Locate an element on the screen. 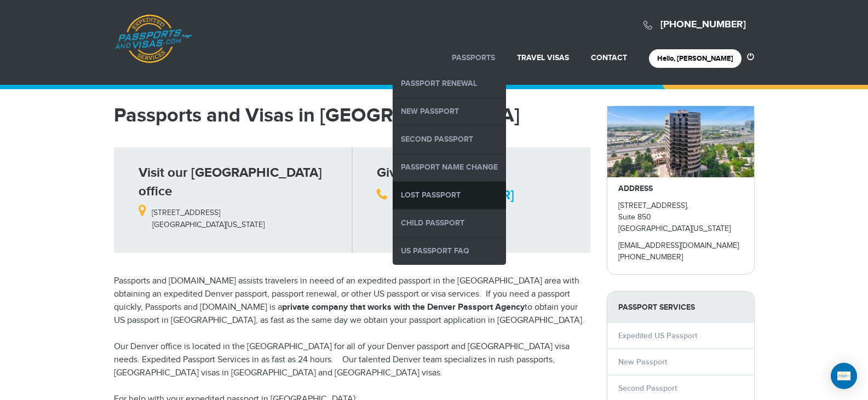 The height and width of the screenshot is (400, 868). a: Passport Renewal is located at coordinates (449, 84).